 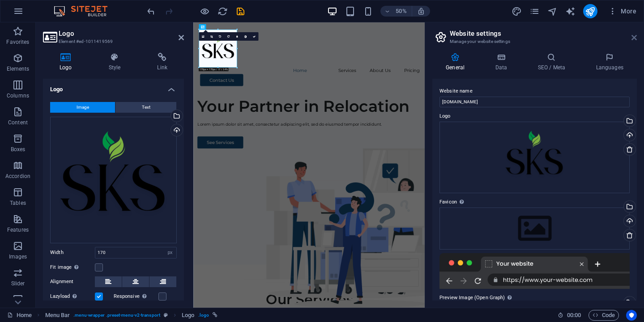 I want to click on h4: Link, so click(x=162, y=62).